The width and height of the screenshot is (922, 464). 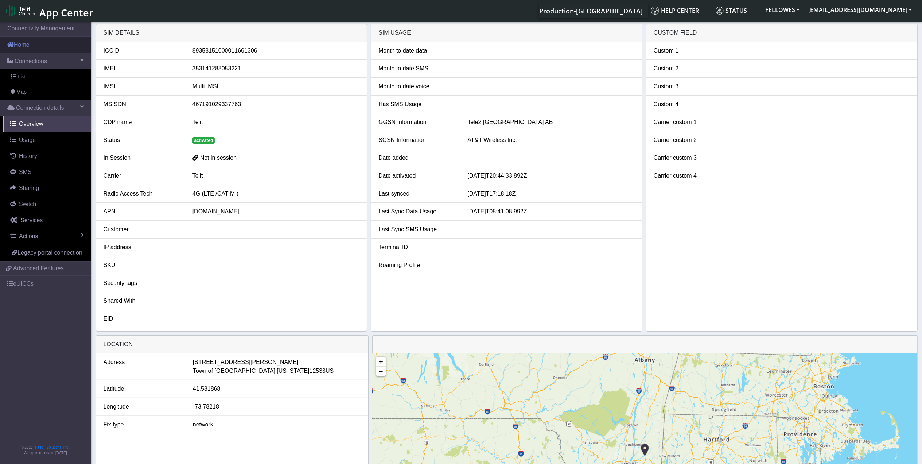 What do you see at coordinates (143, 367) in the screenshot?
I see `div: Address` at bounding box center [143, 367].